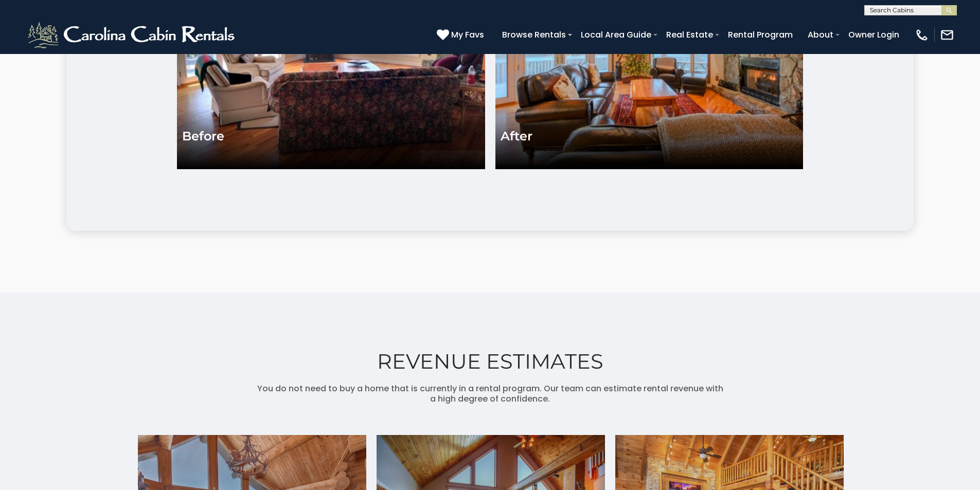 The image size is (980, 490). What do you see at coordinates (873, 35) in the screenshot?
I see `a: Owner Login` at bounding box center [873, 35].